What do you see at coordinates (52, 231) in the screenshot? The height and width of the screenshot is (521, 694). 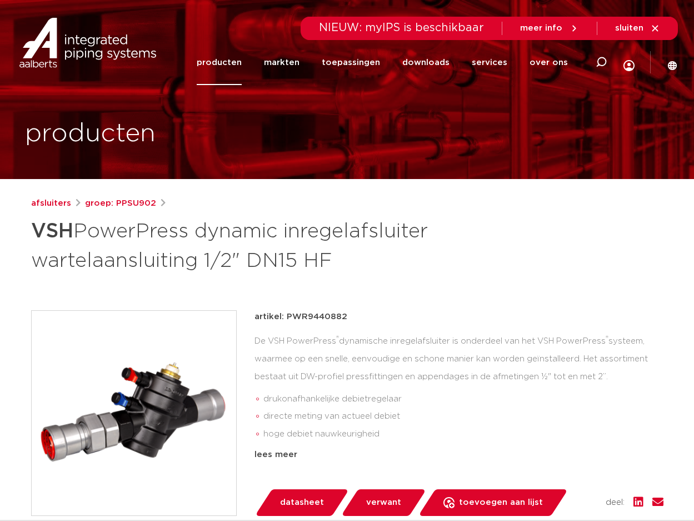 I see `strong: VSH` at bounding box center [52, 231].